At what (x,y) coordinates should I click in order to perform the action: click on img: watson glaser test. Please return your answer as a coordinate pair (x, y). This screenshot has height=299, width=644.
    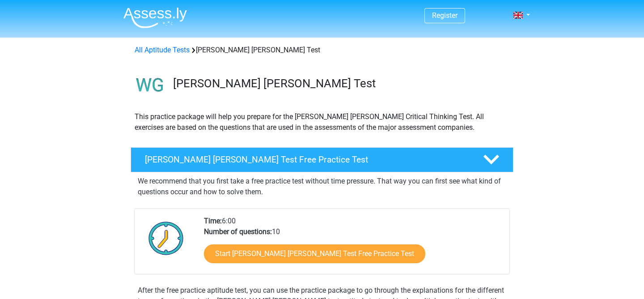
    Looking at the image, I should click on (150, 85).